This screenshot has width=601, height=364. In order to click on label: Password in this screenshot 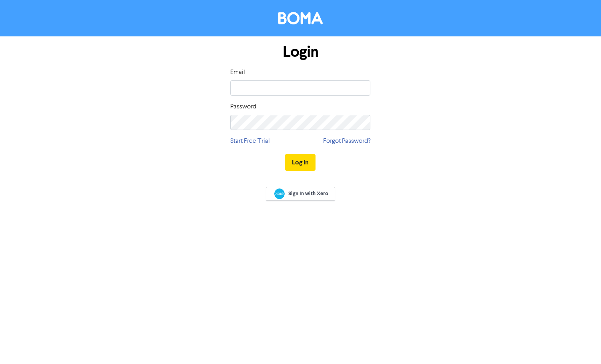, I will do `click(243, 107)`.